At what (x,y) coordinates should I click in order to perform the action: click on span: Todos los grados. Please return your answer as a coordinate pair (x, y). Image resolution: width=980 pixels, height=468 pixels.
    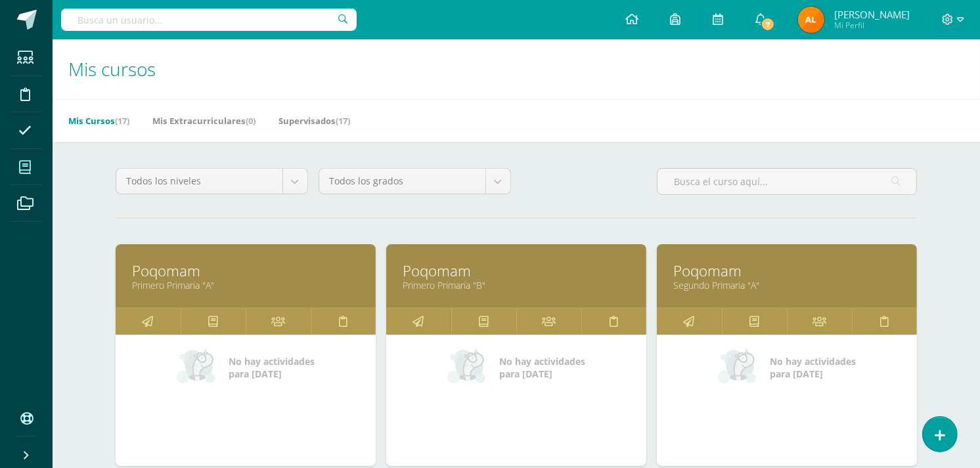
    Looking at the image, I should click on (402, 181).